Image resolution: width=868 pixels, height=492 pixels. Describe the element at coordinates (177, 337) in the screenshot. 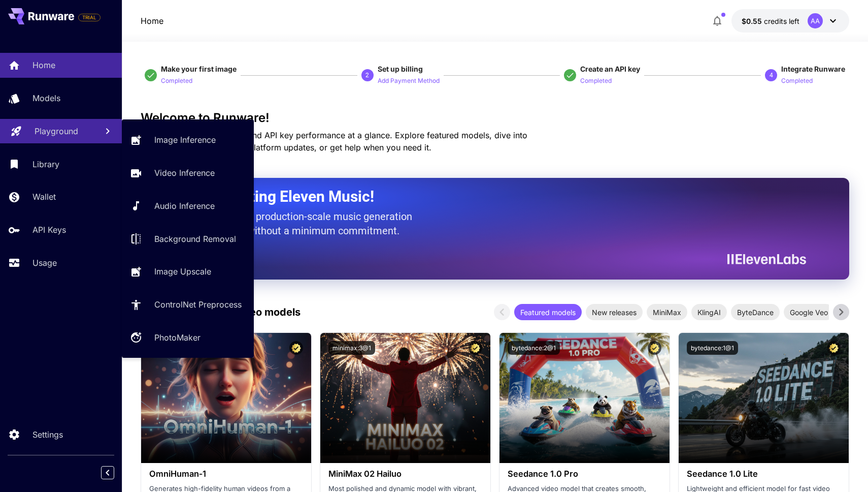

I see `p: PhotoMaker` at that location.